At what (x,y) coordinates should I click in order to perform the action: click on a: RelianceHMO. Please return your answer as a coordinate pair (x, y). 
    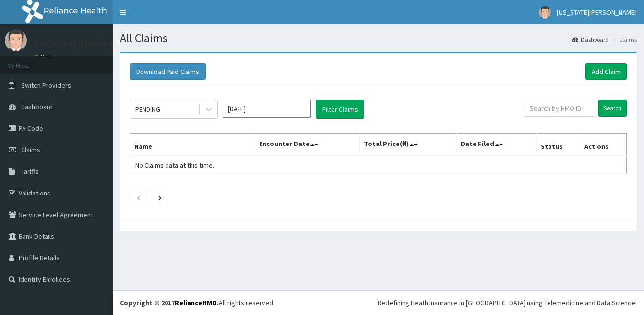
    Looking at the image, I should click on (196, 303).